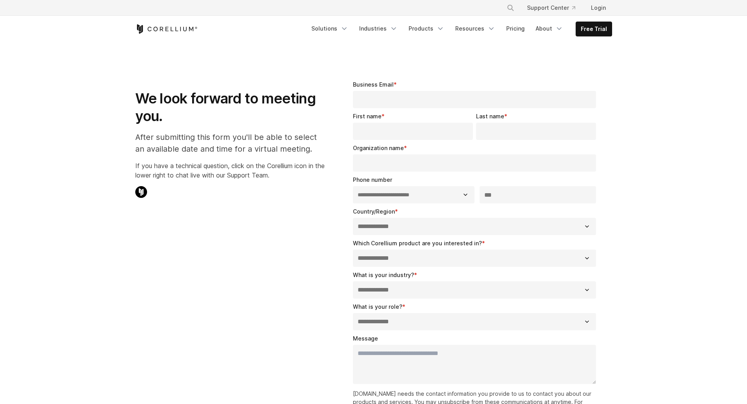 This screenshot has width=747, height=404. I want to click on a: Industries, so click(378, 29).